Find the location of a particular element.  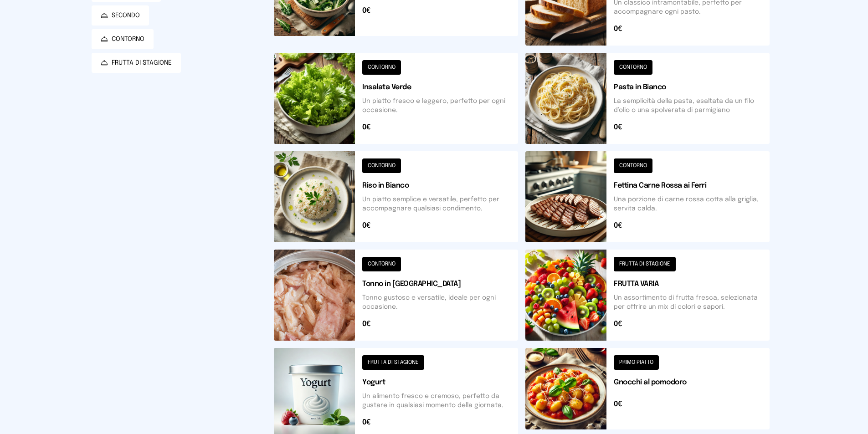

button: FRUTTA DI STAGIONE is located at coordinates (136, 63).